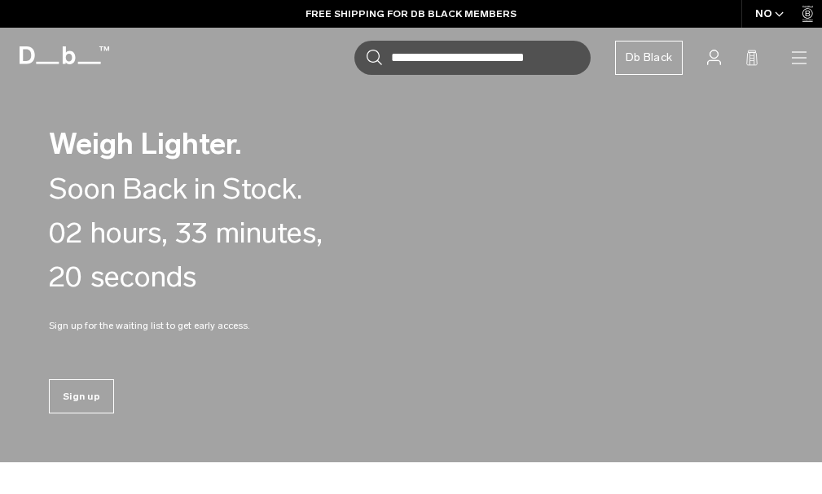  Describe the element at coordinates (175, 189) in the screenshot. I see `div: Soon Back in Stock.` at that location.